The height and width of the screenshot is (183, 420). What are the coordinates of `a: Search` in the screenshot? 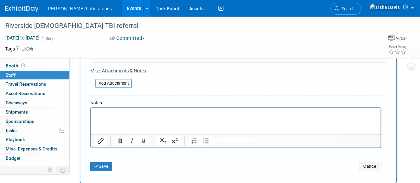 It's located at (346, 9).